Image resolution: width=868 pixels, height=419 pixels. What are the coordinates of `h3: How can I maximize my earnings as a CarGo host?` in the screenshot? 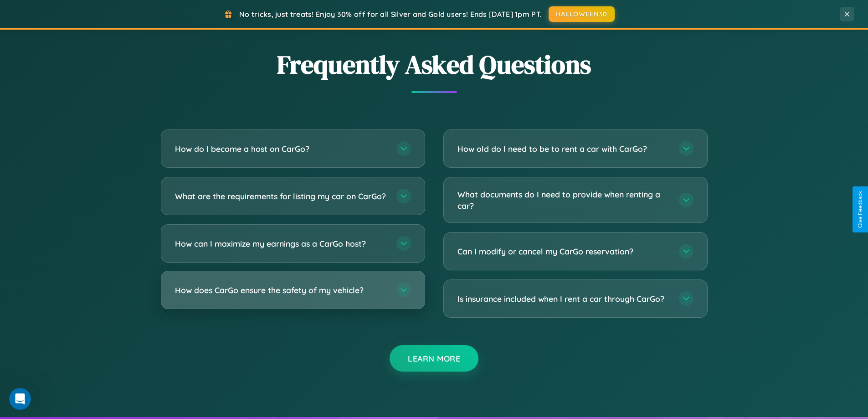 It's located at (281, 244).